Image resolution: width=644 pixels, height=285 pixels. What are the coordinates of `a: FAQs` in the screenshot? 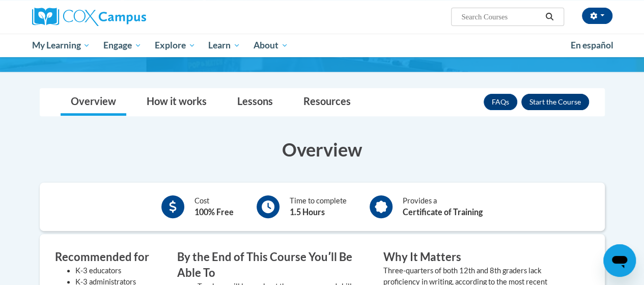 It's located at (501, 102).